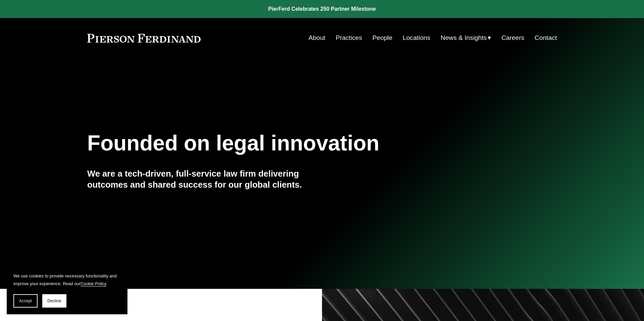 The image size is (644, 321). What do you see at coordinates (283, 143) in the screenshot?
I see `h1: Founded on legal innovation` at bounding box center [283, 143].